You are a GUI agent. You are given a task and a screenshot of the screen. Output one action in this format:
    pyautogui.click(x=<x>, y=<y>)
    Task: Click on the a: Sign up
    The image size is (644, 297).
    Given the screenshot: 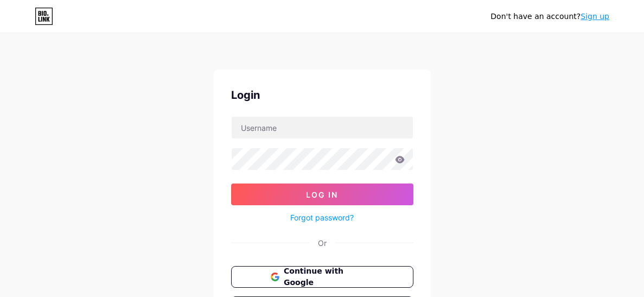 What is the action you would take?
    pyautogui.click(x=594, y=16)
    